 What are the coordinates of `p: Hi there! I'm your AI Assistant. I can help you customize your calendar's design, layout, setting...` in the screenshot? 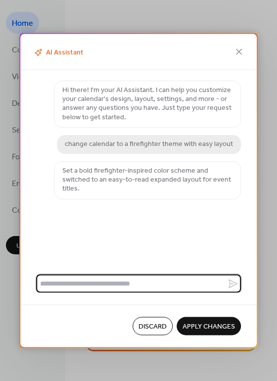 It's located at (147, 104).